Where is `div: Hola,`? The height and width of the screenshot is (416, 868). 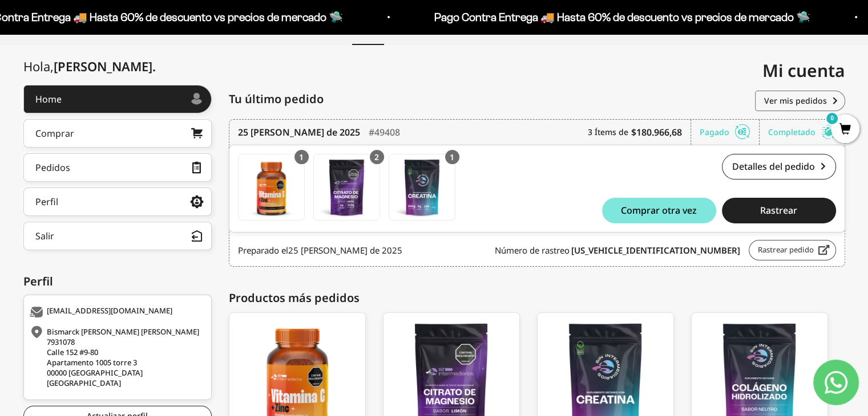
div: Hola, is located at coordinates (90, 66).